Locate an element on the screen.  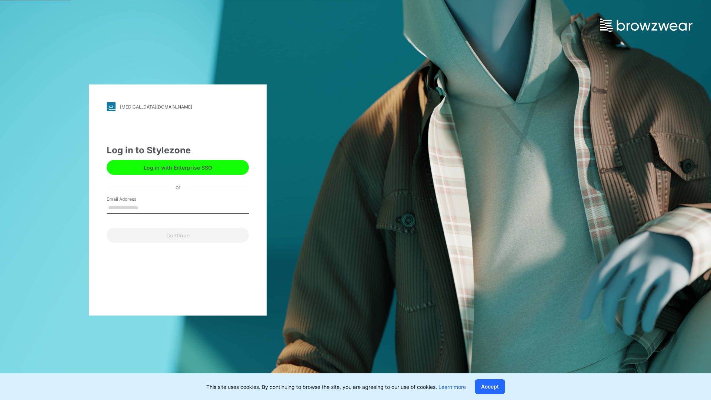
button: Accept is located at coordinates (490, 387).